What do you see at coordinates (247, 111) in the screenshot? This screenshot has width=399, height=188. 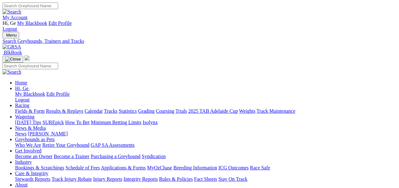 I see `a: Weights` at bounding box center [247, 111].